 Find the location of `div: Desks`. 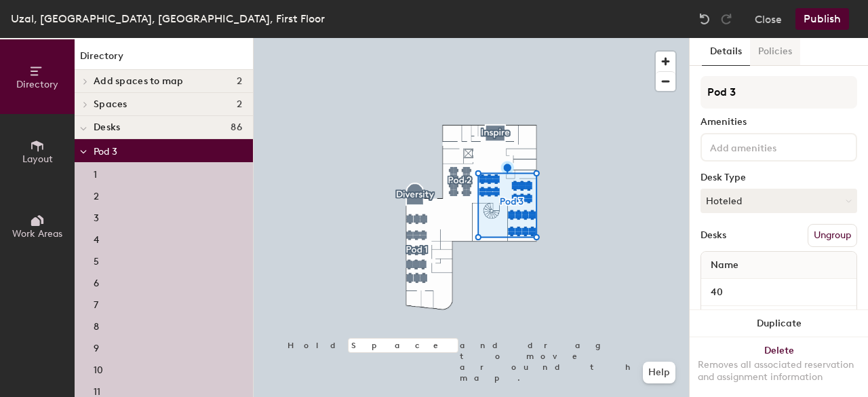

div: Desks is located at coordinates (714, 235).